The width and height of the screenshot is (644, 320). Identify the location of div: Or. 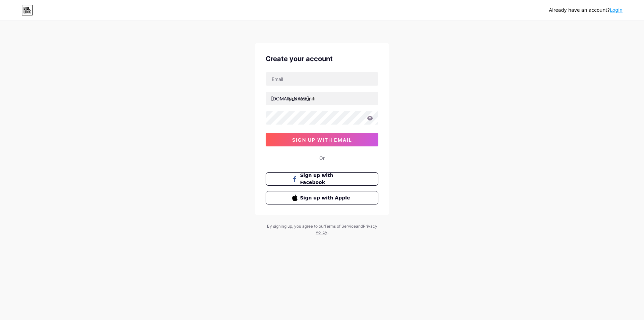
(322, 158).